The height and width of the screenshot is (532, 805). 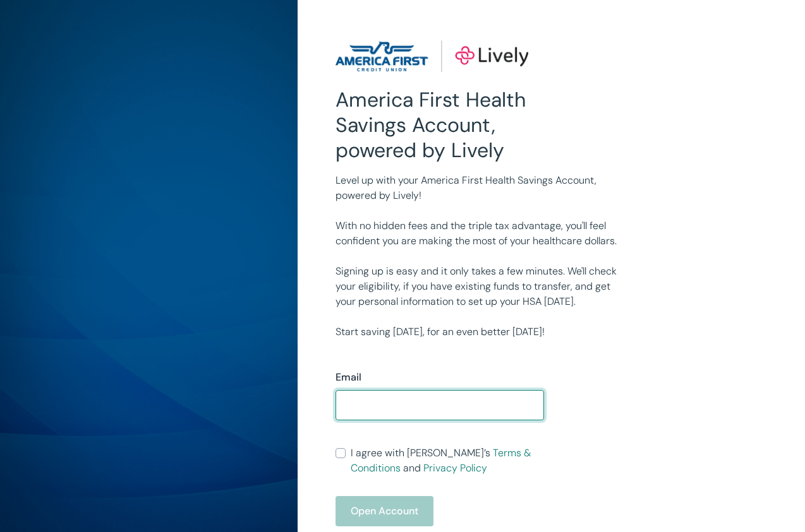 I want to click on p: With no hidden fees and the triple tax advantage, you'll feel confident you are making the most o..., so click(x=477, y=233).